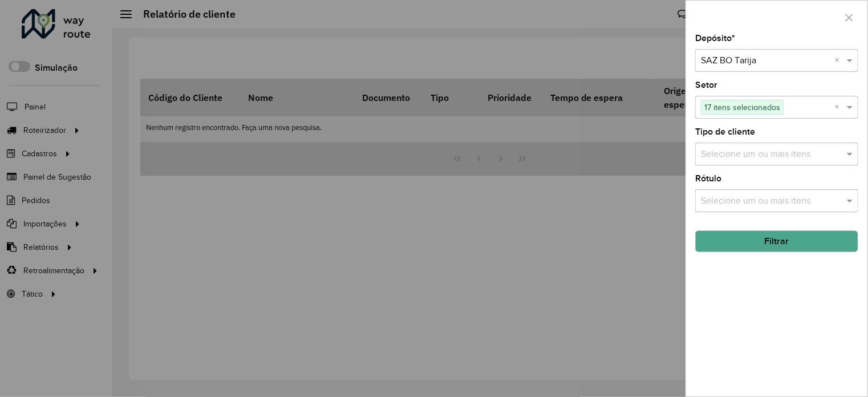  I want to click on span: 17 itens selecionados, so click(742, 107).